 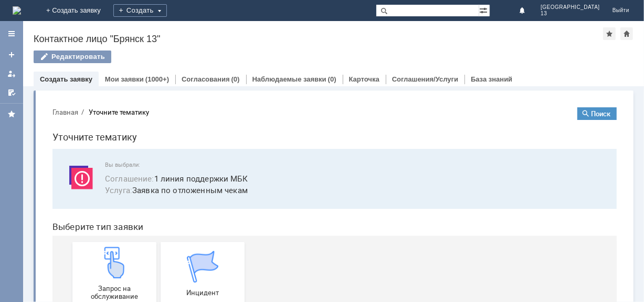 I want to click on div: Контактное лицо "Брянск 13", so click(x=319, y=39).